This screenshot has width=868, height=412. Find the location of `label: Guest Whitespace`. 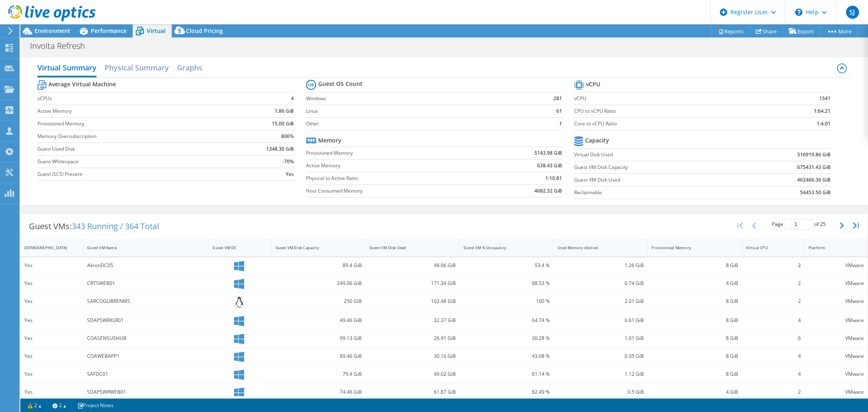

label: Guest Whitespace is located at coordinates (132, 161).